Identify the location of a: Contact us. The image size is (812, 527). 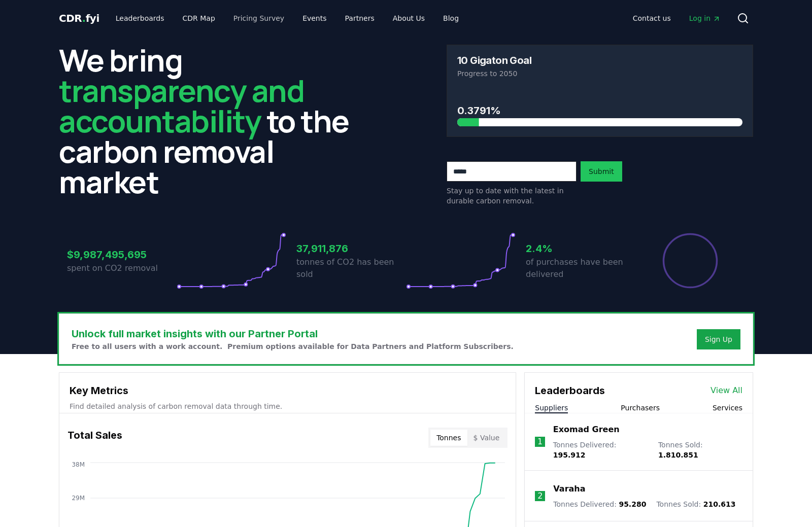
(652, 18).